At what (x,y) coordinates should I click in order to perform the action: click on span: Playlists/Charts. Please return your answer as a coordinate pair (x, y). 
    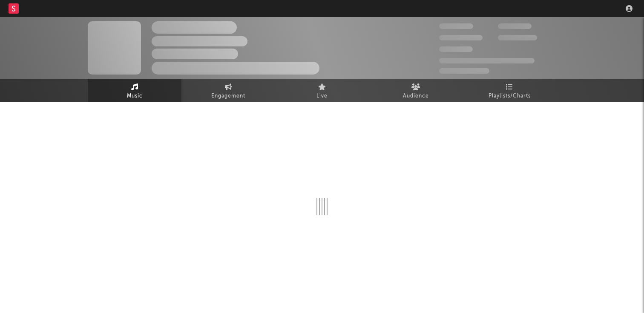
    Looking at the image, I should click on (509, 96).